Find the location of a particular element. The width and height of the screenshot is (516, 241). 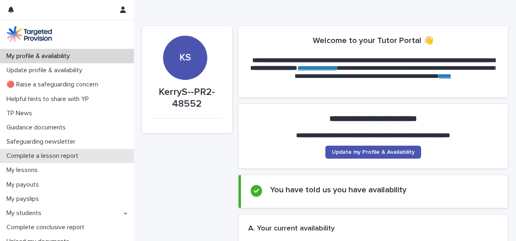

p: My students is located at coordinates (26, 213).